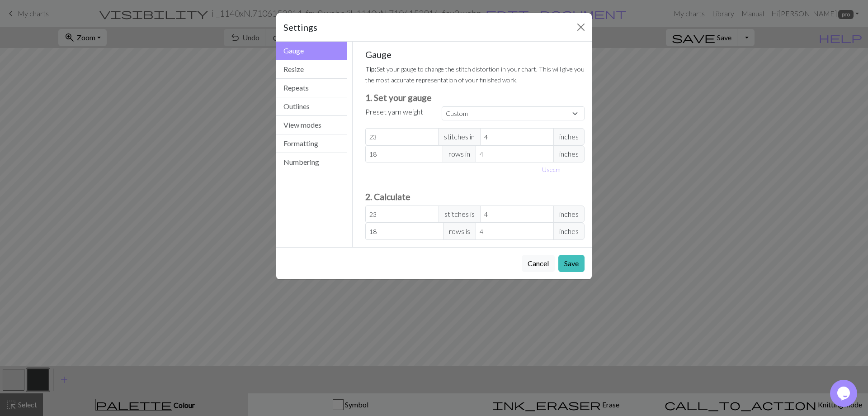  What do you see at coordinates (311, 69) in the screenshot?
I see `button: Resize` at bounding box center [311, 69].